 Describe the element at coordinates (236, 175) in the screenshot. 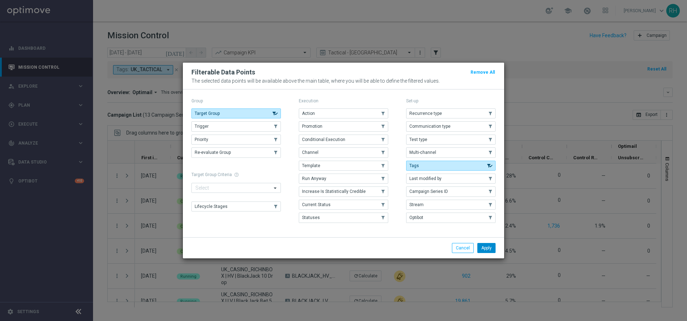

I see `h1: Target Group Criteria` at that location.